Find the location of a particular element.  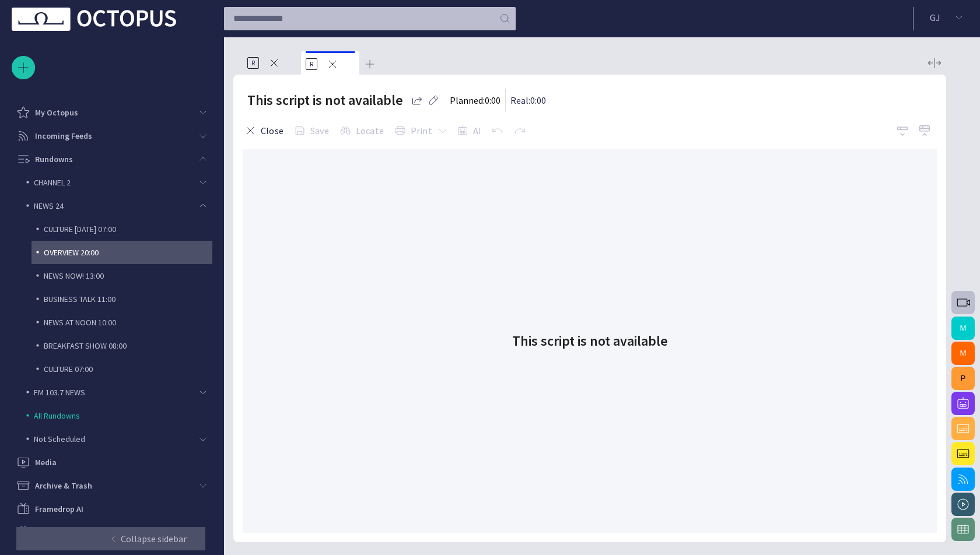

p: Rundowns is located at coordinates (54, 159).